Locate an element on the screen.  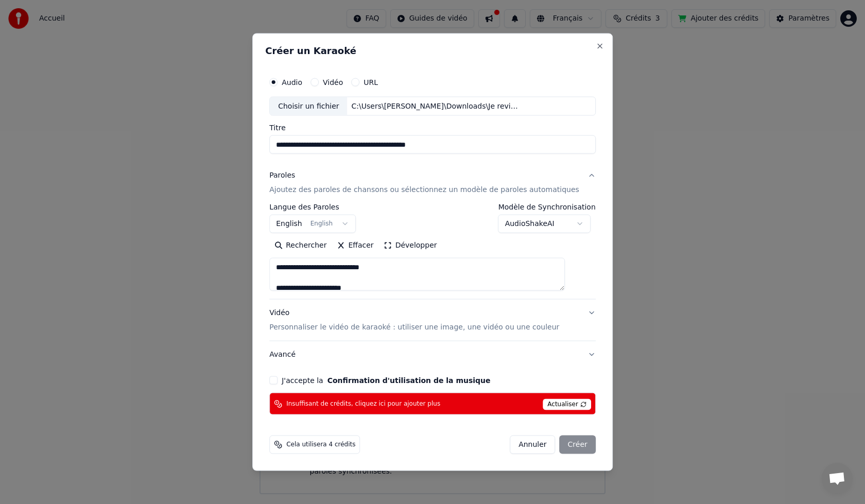
span: Insuffisant de crédits, cliquez ici pour ajouter plus is located at coordinates (363, 404).